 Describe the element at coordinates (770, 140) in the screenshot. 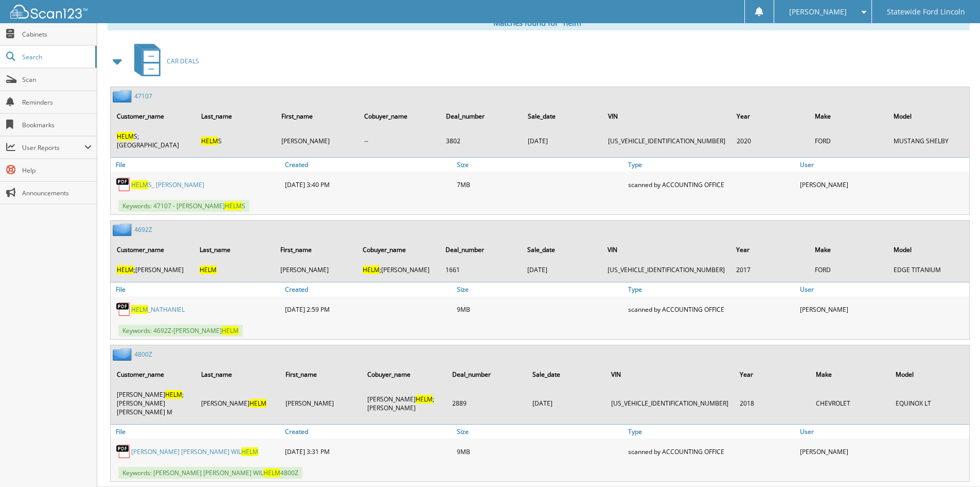

I see `td: 2020` at that location.